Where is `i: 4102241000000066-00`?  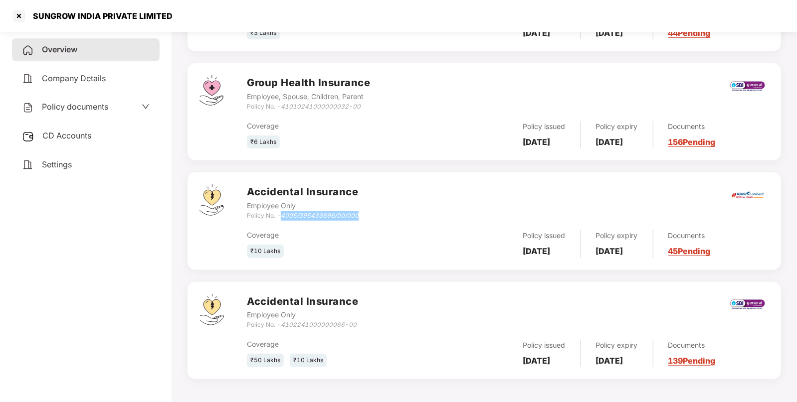
i: 4102241000000066-00 is located at coordinates (319, 325).